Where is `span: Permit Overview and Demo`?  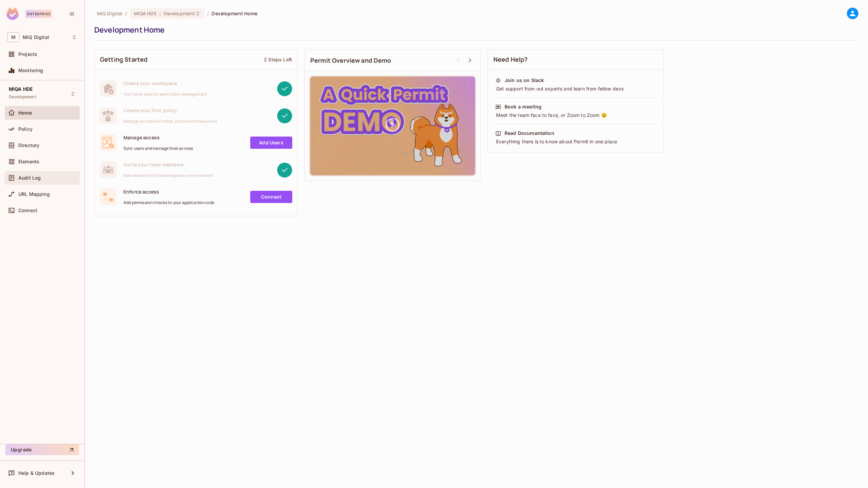
span: Permit Overview and Demo is located at coordinates (351, 60).